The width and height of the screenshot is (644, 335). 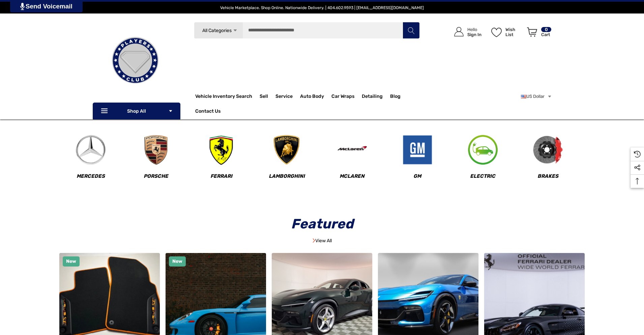 What do you see at coordinates (474, 35) in the screenshot?
I see `p: Sign In` at bounding box center [474, 35].